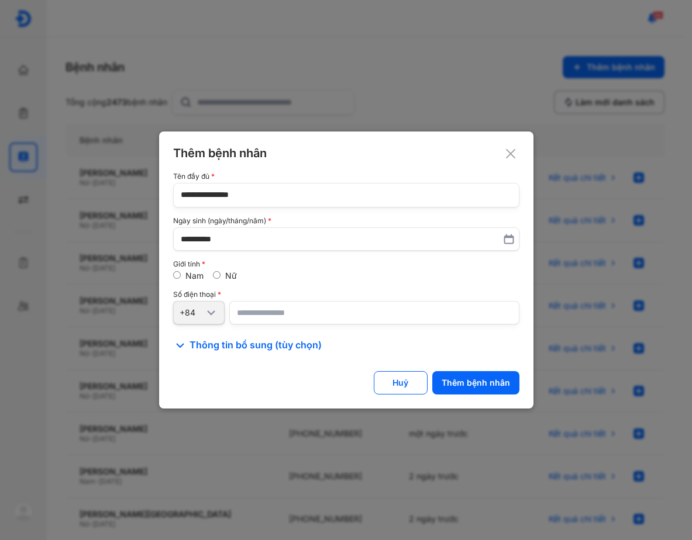  I want to click on div: Ngày sinh (ngày/tháng/năm), so click(346, 221).